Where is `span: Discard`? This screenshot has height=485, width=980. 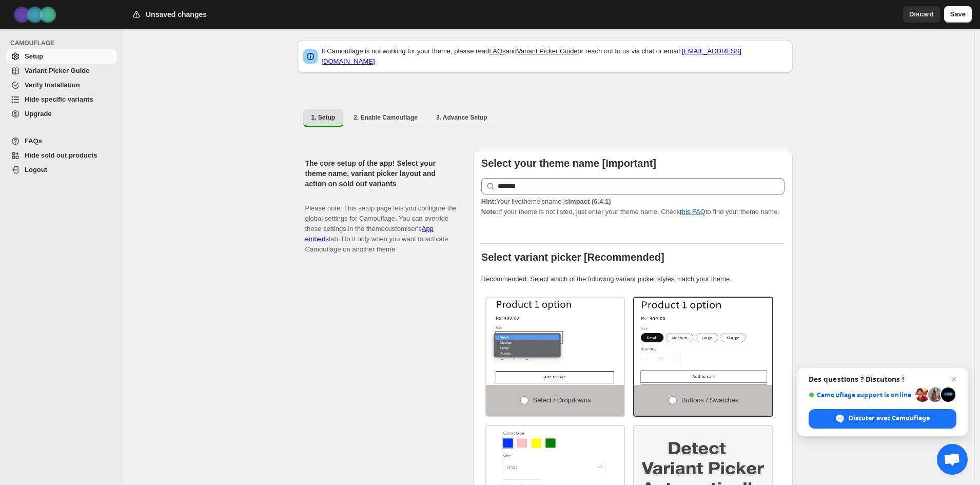
span: Discard is located at coordinates (921, 14).